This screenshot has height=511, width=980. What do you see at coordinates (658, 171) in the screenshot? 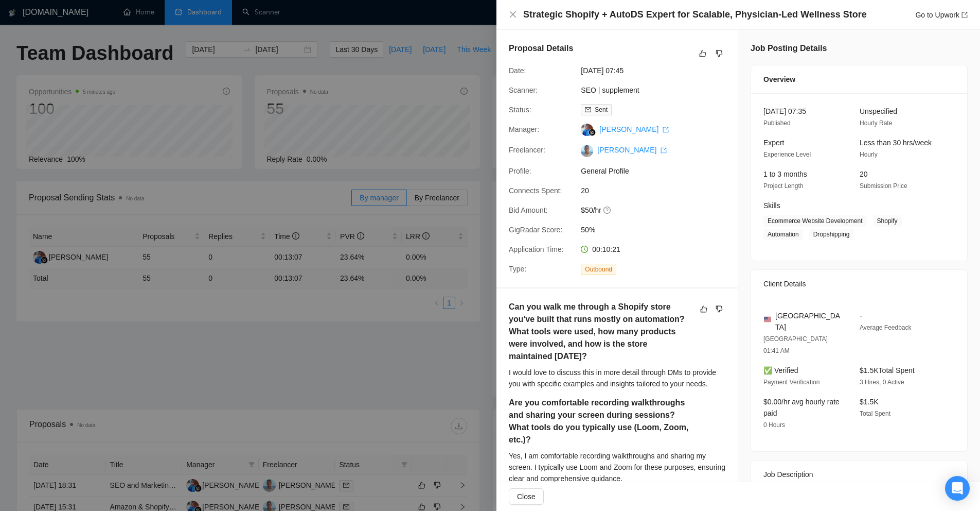
I see `span: General Profile` at bounding box center [658, 171].